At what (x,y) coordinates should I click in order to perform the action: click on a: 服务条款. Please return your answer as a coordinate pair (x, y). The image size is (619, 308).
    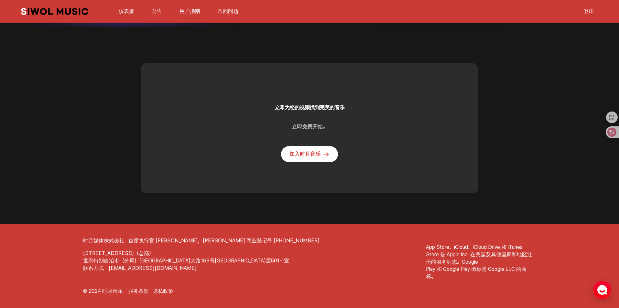
    Looking at the image, I should click on (139, 292).